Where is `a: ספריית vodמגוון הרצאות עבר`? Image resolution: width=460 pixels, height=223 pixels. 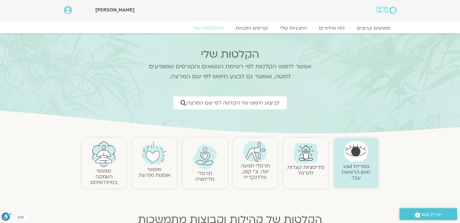 a: ספריית vodמגוון הרצאות עבר is located at coordinates (356, 172).